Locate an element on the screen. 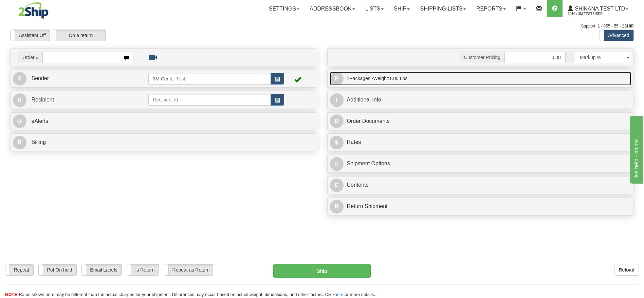 Image resolution: width=644 pixels, height=298 pixels. a: Lists is located at coordinates (375, 9).